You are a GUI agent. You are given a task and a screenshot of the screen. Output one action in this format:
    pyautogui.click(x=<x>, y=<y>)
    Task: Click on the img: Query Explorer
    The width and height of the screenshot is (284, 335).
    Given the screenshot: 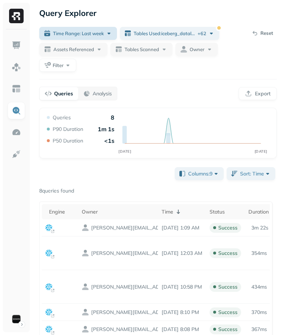 What is the action you would take?
    pyautogui.click(x=16, y=111)
    